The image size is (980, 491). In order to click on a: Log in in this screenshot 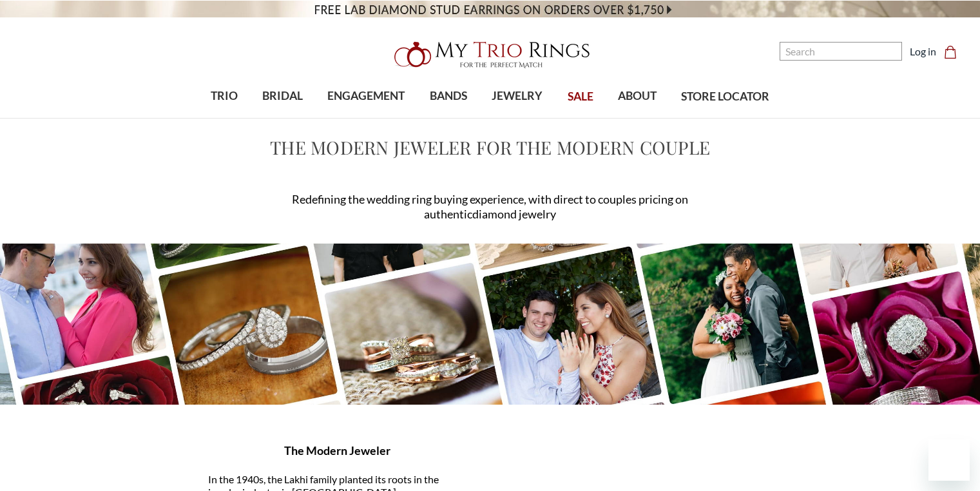, I will do `click(922, 52)`.